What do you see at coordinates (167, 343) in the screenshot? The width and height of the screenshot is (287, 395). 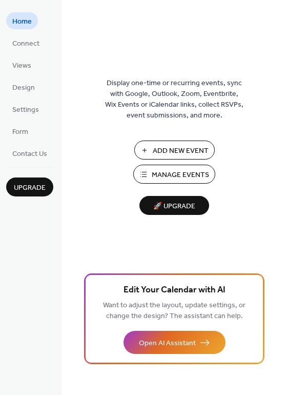 I see `span: Open AI Assistant` at bounding box center [167, 343].